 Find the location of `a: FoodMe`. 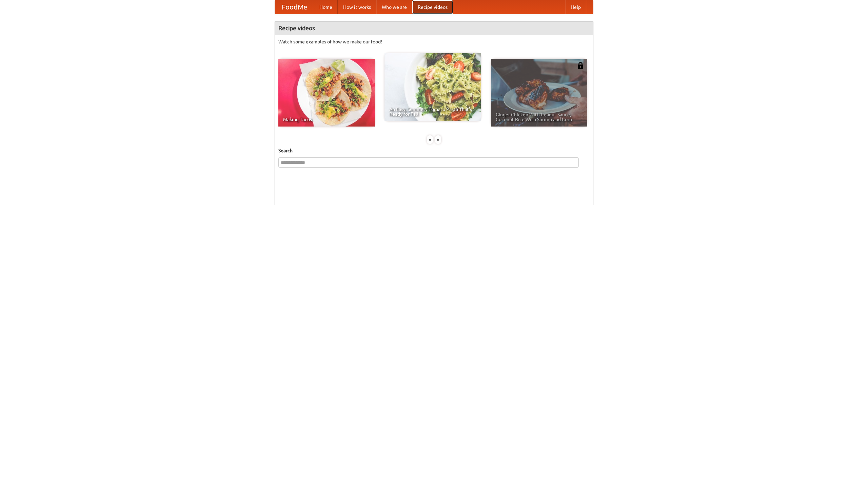

a: FoodMe is located at coordinates (295, 7).